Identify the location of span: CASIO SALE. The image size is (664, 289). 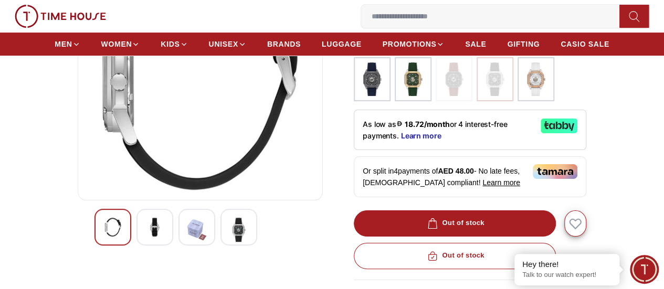
(585, 44).